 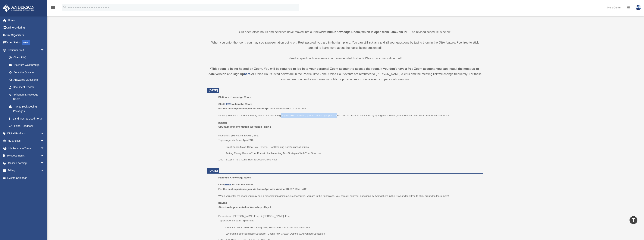 What do you see at coordinates (345, 45) in the screenshot?
I see `p: When you enter the room, you may see a presentation going on. Rest assured, you are in the right ...` at bounding box center [345, 45].